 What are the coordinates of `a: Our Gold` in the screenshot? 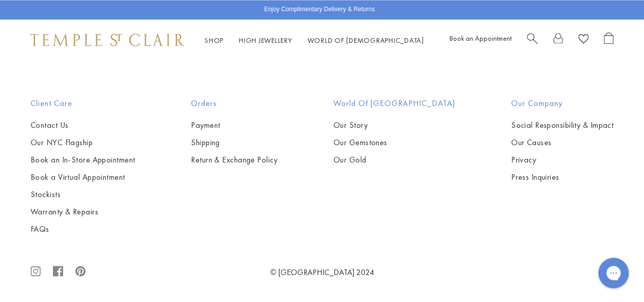 It's located at (394, 160).